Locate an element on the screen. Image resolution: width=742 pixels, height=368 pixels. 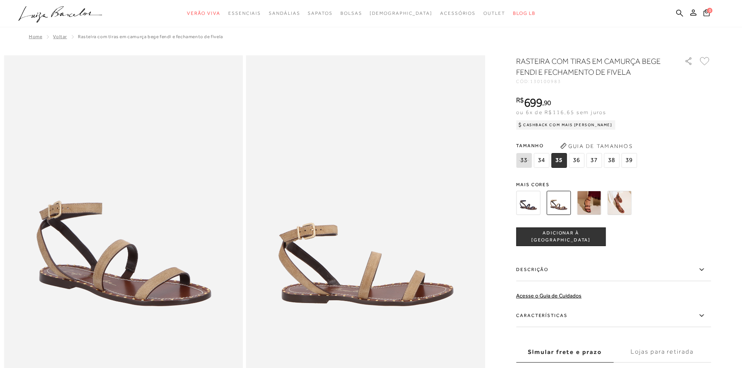
span: ou 6x de R$116,65 sem juros is located at coordinates (561, 112).